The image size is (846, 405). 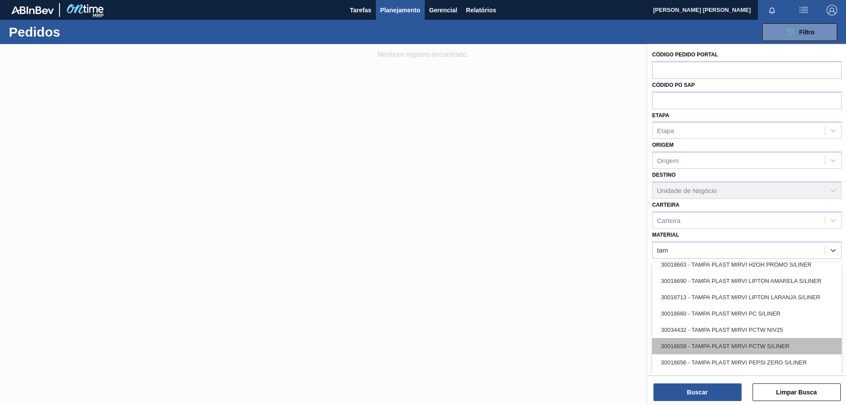 I want to click on div: 30018690 - TAMPA PLAST MIRVI LIPTON AMARELA S/LINER, so click(x=747, y=281).